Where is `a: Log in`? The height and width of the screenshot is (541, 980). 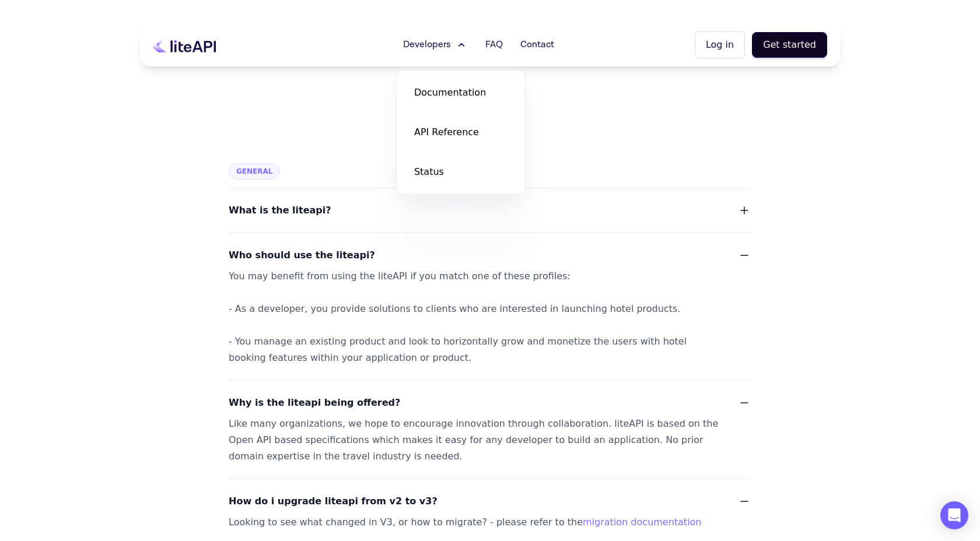
a: Log in is located at coordinates (720, 45).